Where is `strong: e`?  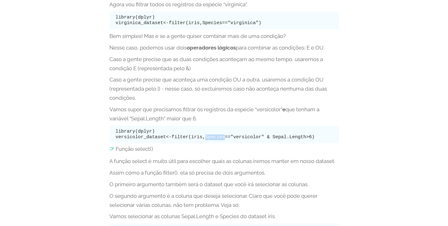 strong: e is located at coordinates (284, 110).